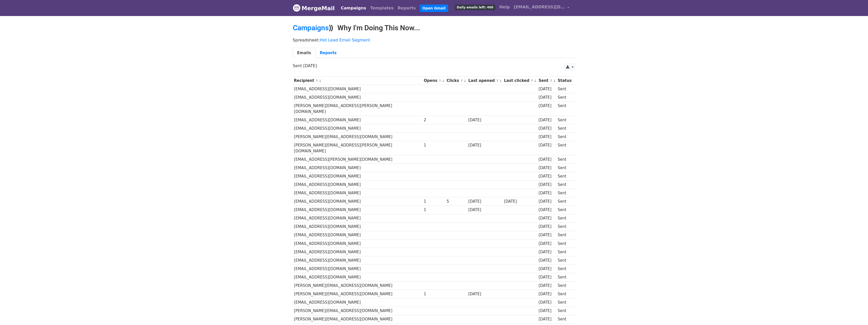 The height and width of the screenshot is (325, 868). I want to click on a: Templates, so click(382, 8).